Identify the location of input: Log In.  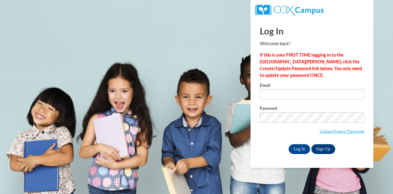
(300, 149).